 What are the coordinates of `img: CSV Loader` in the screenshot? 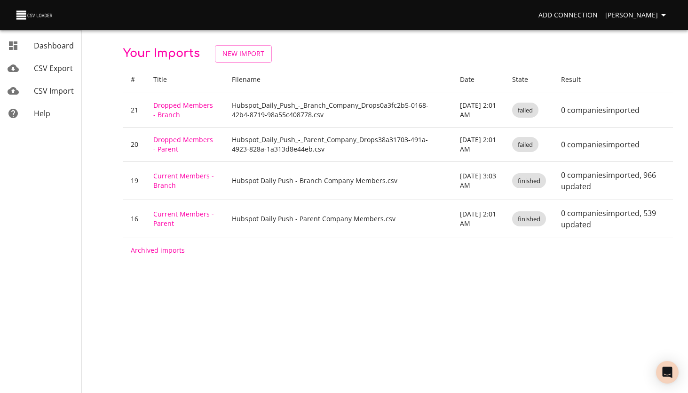 It's located at (35, 15).